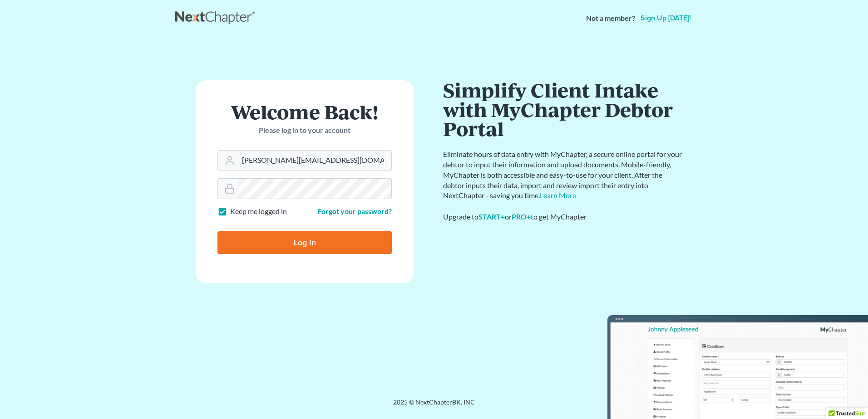  What do you see at coordinates (354, 211) in the screenshot?
I see `a: Forgot your password?` at bounding box center [354, 211].